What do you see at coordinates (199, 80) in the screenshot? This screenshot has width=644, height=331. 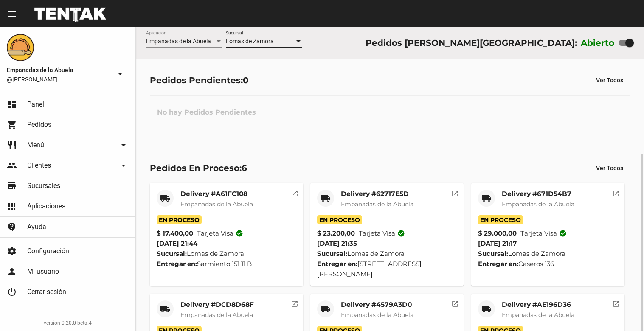 I see `div: Pedidos Pendientes:` at bounding box center [199, 80].